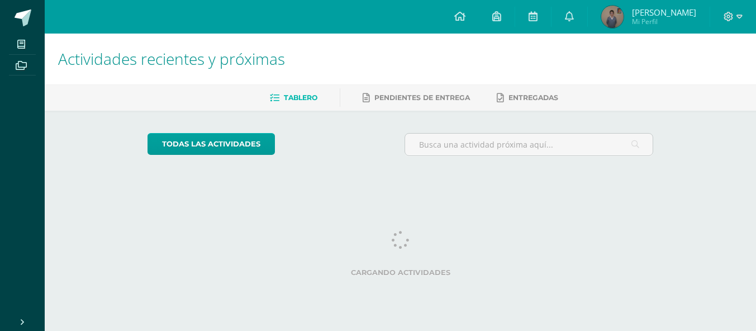  I want to click on a: Tablero, so click(293, 98).